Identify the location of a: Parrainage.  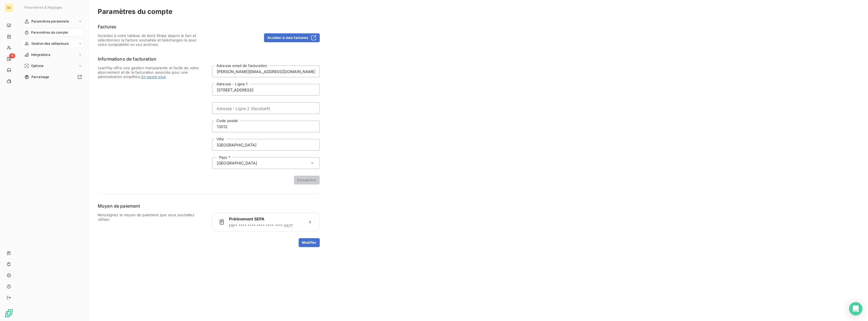
(53, 77).